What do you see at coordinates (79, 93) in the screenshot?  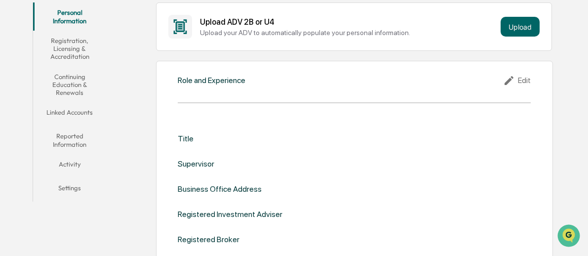 I see `div: We're available if you need us!` at bounding box center [79, 93].